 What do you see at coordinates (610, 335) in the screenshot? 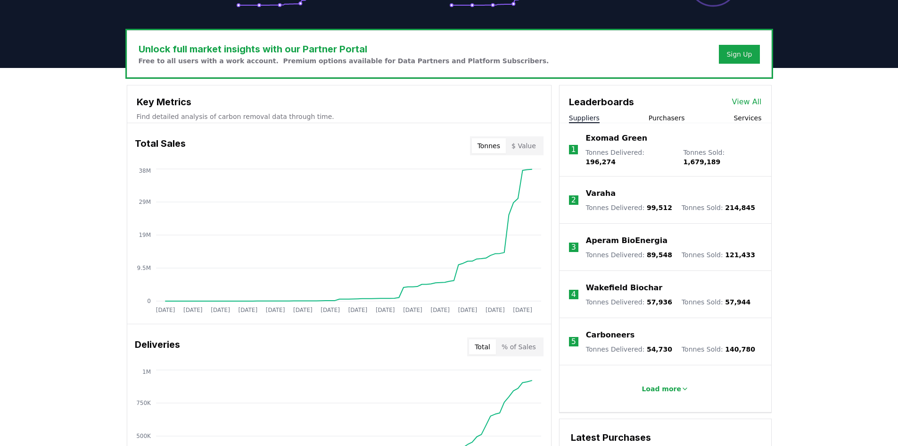
I see `p: Carboneers` at bounding box center [610, 335].